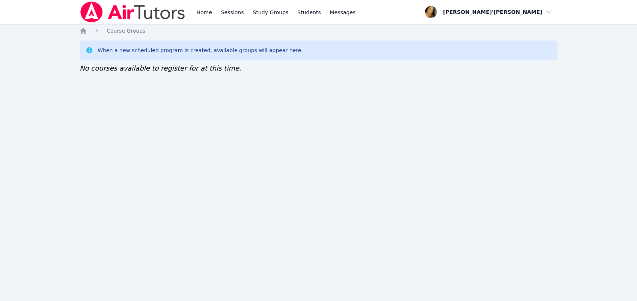 The width and height of the screenshot is (637, 301). I want to click on img: Air Tutors, so click(133, 12).